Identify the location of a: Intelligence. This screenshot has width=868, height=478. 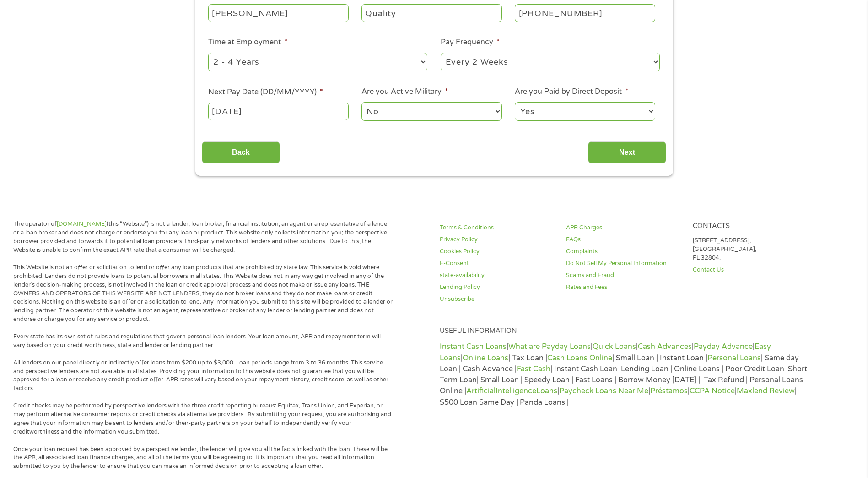
(516, 391).